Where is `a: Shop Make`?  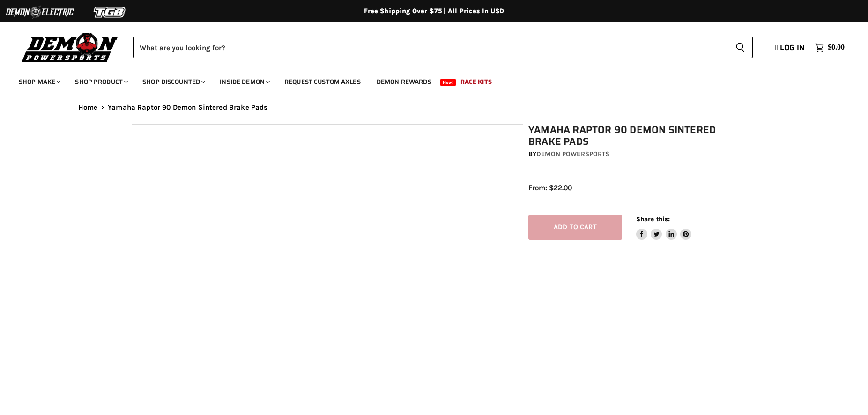 a: Shop Make is located at coordinates (39, 81).